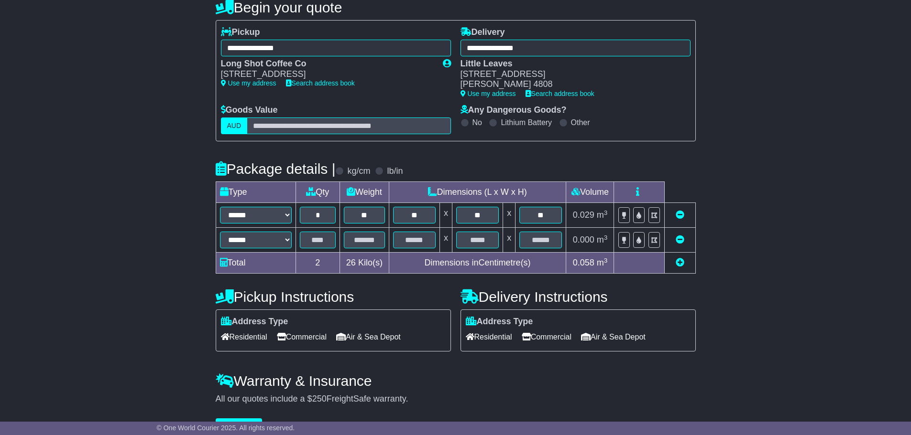 This screenshot has width=911, height=435. Describe the element at coordinates (394, 172) in the screenshot. I see `label: lb/in` at that location.